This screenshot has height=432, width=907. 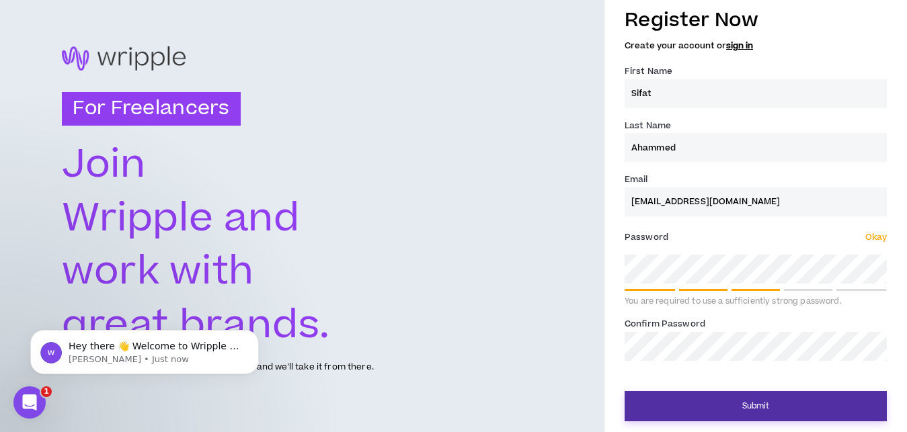 I want to click on div: message notification from Morgan, Just now. Hey there 👋 Welcome to Wripple 🙌 Take a look around! ..., so click(x=134, y=50).